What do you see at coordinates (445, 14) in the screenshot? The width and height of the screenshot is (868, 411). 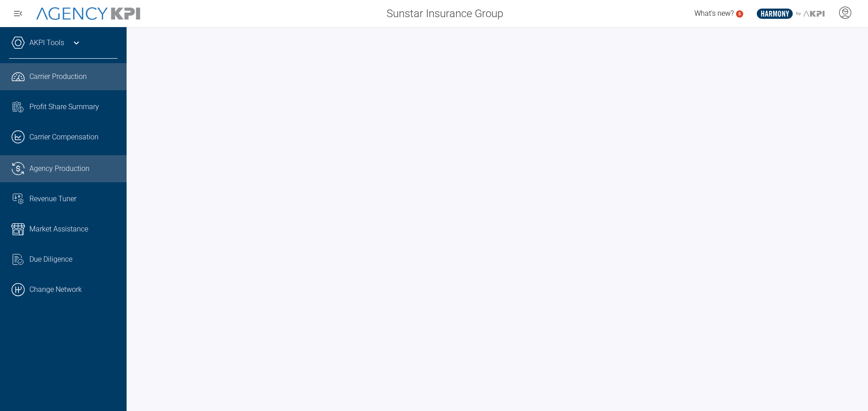 I see `span: Sunstar Insurance Group` at bounding box center [445, 14].